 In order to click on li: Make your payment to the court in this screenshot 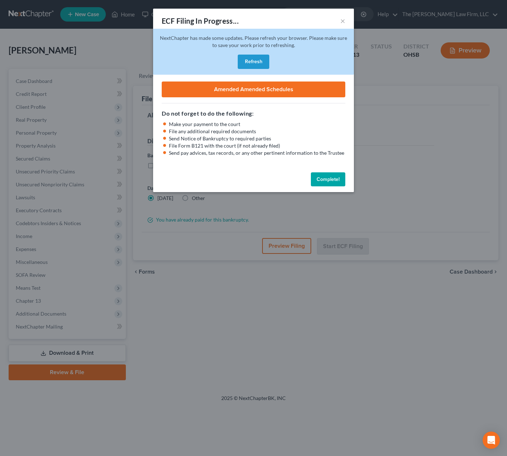, I will do `click(257, 124)`.